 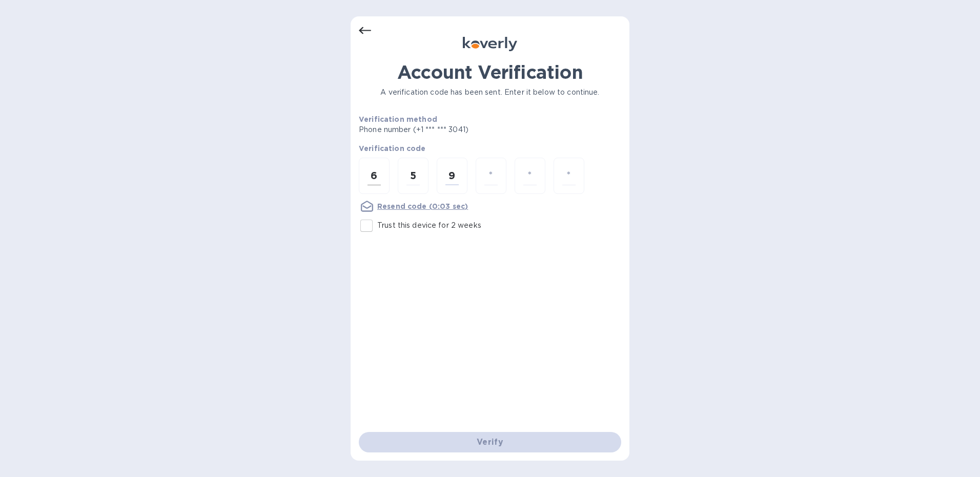 What do you see at coordinates (423, 207) in the screenshot?
I see `u: Resend code (0:03 sec)` at bounding box center [423, 207].